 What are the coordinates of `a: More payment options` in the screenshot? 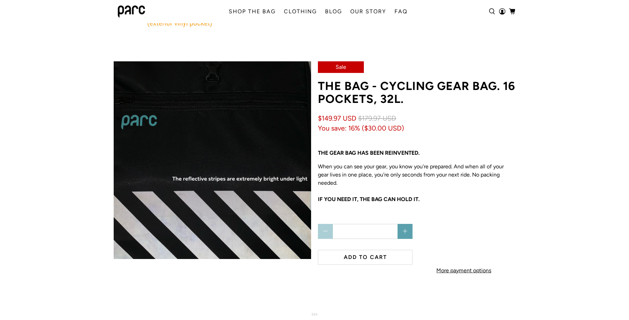 It's located at (464, 272).